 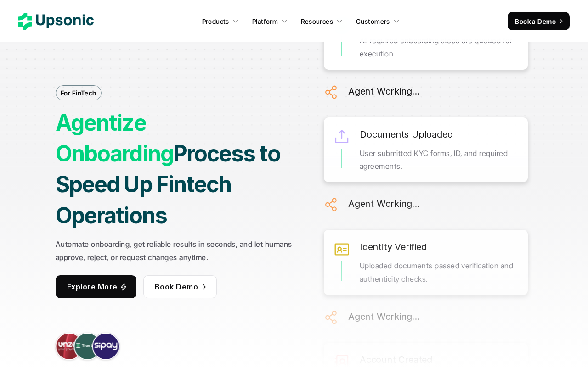 What do you see at coordinates (170, 184) in the screenshot?
I see `strong: Process to Speed Up Fintech Operations` at bounding box center [170, 184].